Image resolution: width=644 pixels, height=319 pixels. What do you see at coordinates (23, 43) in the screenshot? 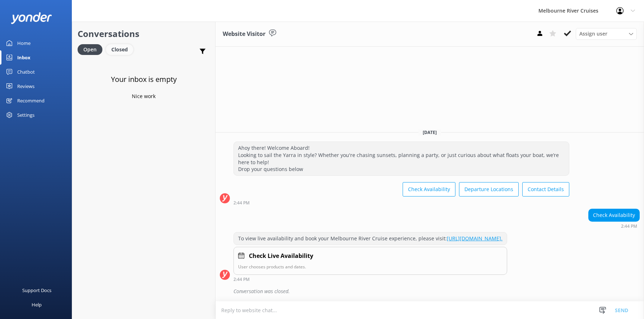
I see `div: Home` at bounding box center [23, 43].